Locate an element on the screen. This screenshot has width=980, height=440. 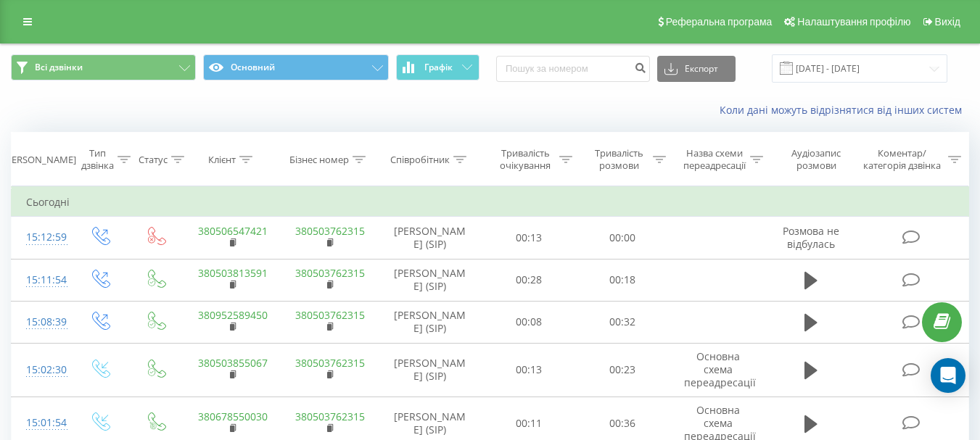
button: Графік is located at coordinates (438, 67).